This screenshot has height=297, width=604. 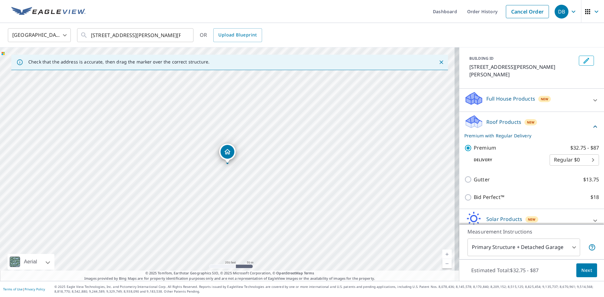 I want to click on div: Roof ProductsNewPremium with Regular Delivery, so click(x=532, y=127).